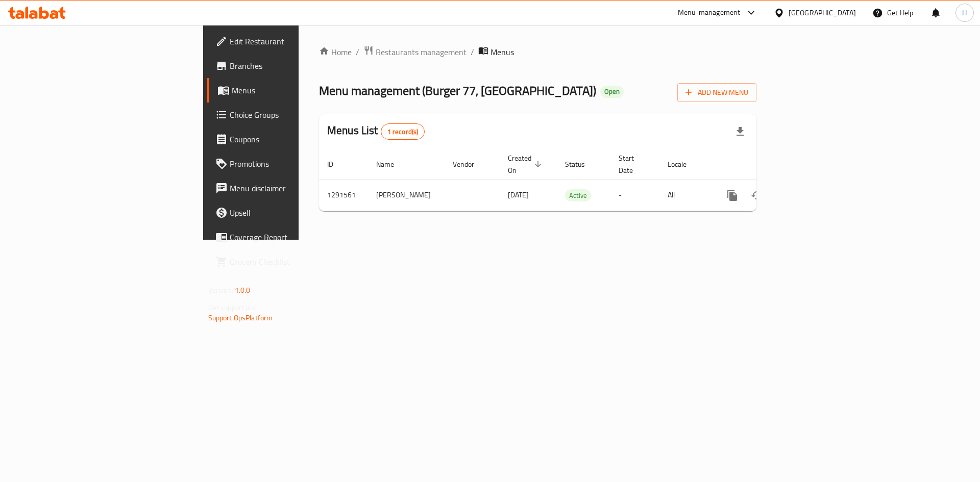 This screenshot has width=980, height=482. Describe the element at coordinates (403, 132) in the screenshot. I see `div: Total records count` at that location.